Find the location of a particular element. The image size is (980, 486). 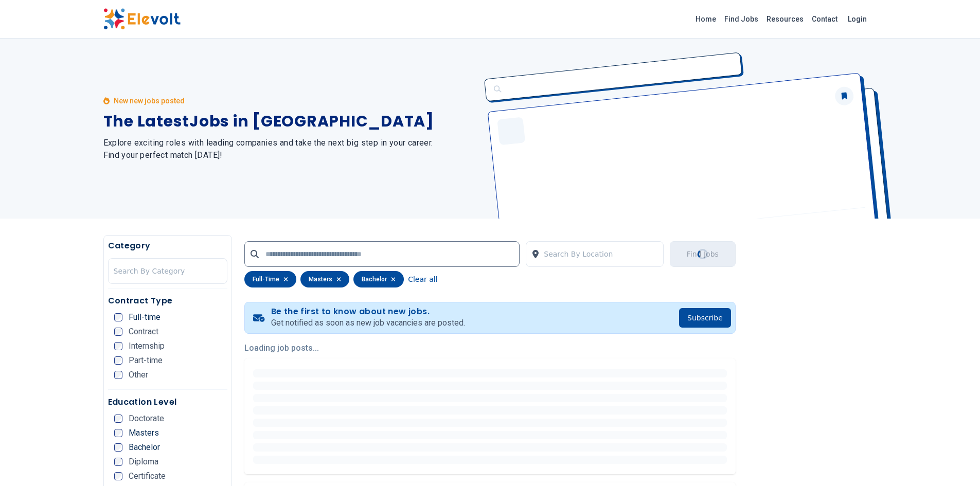

a: Resources is located at coordinates (785, 19).